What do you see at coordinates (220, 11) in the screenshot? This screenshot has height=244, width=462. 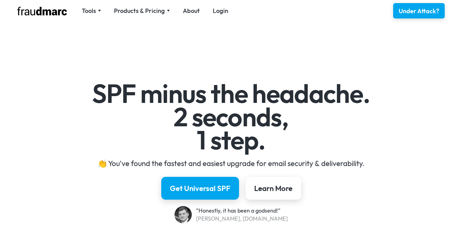 I see `a: Login` at bounding box center [220, 11].